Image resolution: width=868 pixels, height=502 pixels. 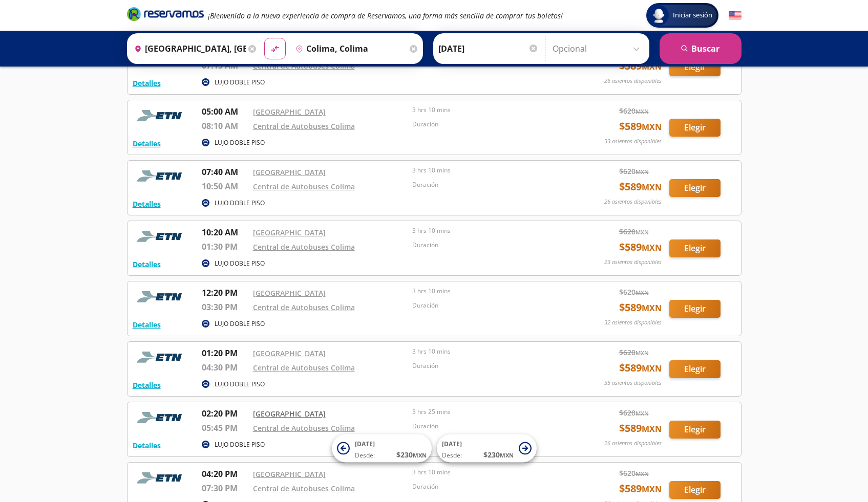 I want to click on input: Buscar Destino, so click(x=349, y=48).